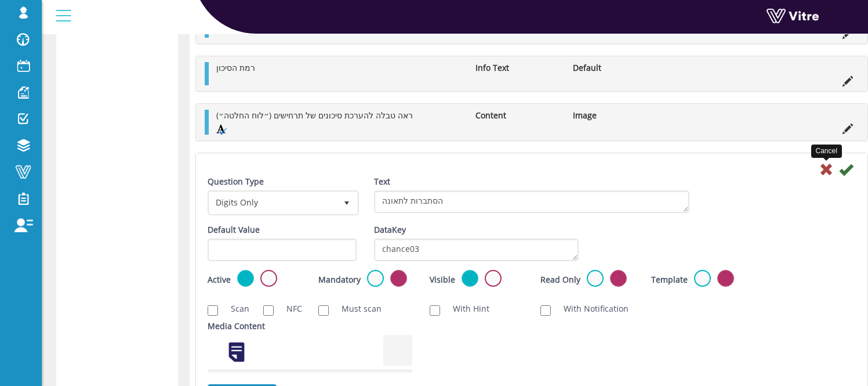 The width and height of the screenshot is (868, 386). Describe the element at coordinates (213, 310) in the screenshot. I see `input: Scan` at that location.